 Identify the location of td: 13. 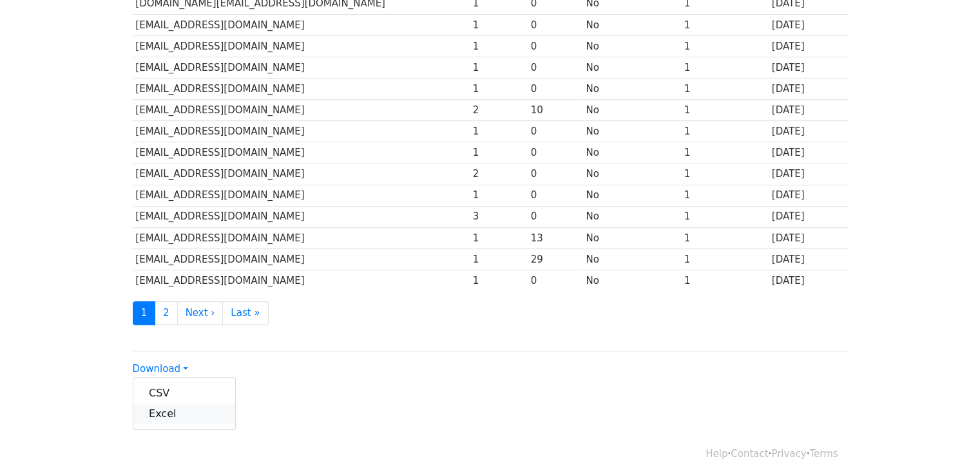
(555, 237).